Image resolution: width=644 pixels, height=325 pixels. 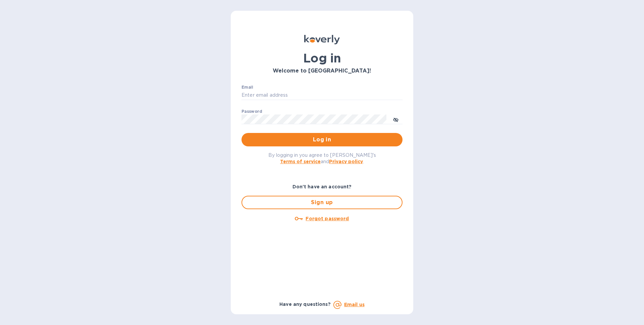 I want to click on a: Terms of service, so click(x=300, y=162).